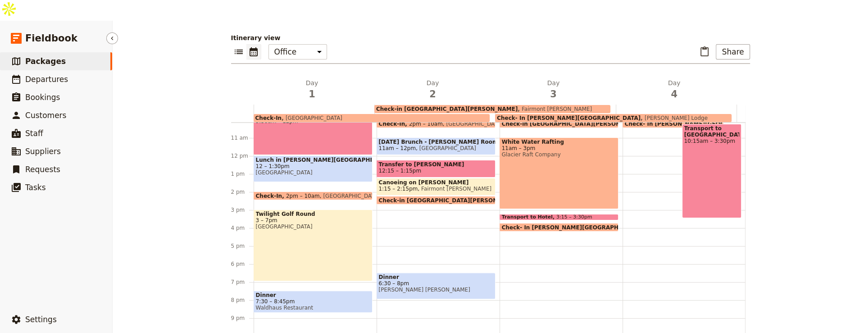 The image size is (868, 333). What do you see at coordinates (41, 319) in the screenshot?
I see `span: Settings` at bounding box center [41, 319].